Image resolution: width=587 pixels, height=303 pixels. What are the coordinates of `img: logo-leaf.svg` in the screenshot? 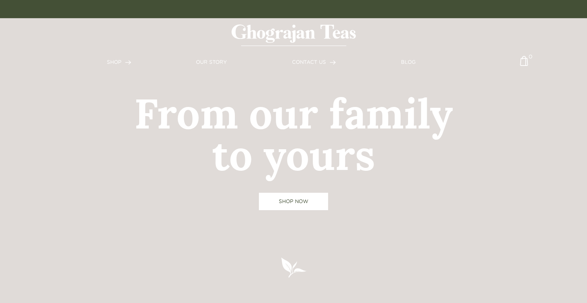 It's located at (294, 267).